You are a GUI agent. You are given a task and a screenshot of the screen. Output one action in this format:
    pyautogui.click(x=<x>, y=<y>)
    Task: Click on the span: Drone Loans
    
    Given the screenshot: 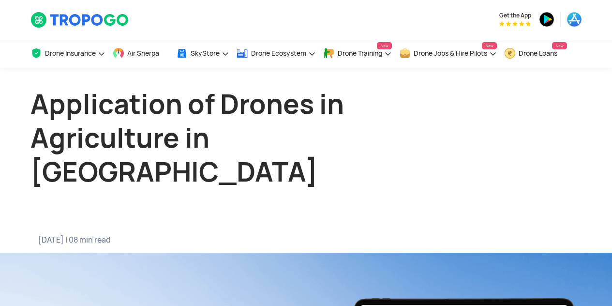 What is the action you would take?
    pyautogui.click(x=538, y=53)
    